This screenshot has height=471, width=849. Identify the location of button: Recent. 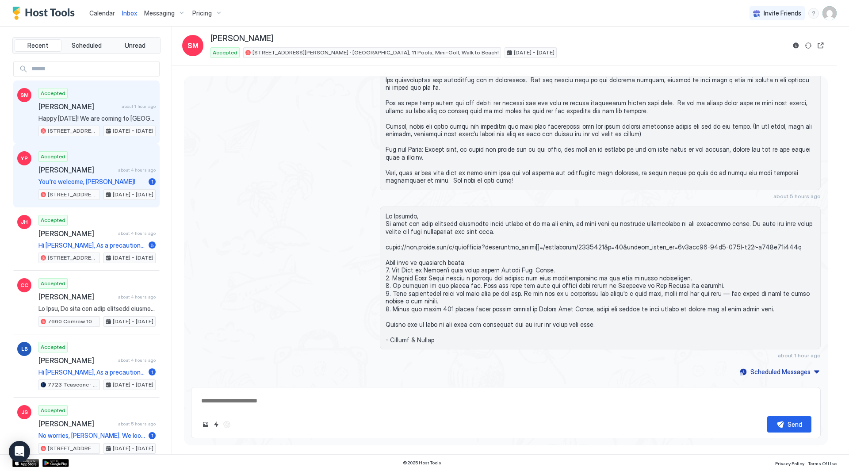
(38, 46).